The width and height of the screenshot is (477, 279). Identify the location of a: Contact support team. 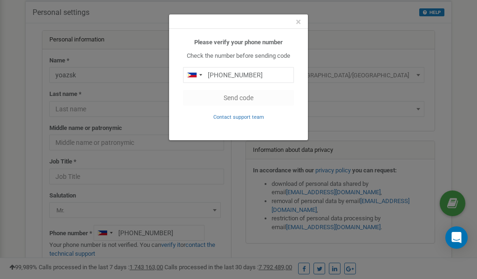
(238, 116).